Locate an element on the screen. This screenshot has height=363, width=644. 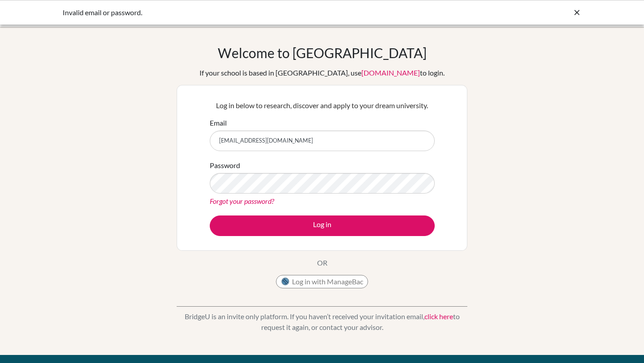
label: Email is located at coordinates (218, 123).